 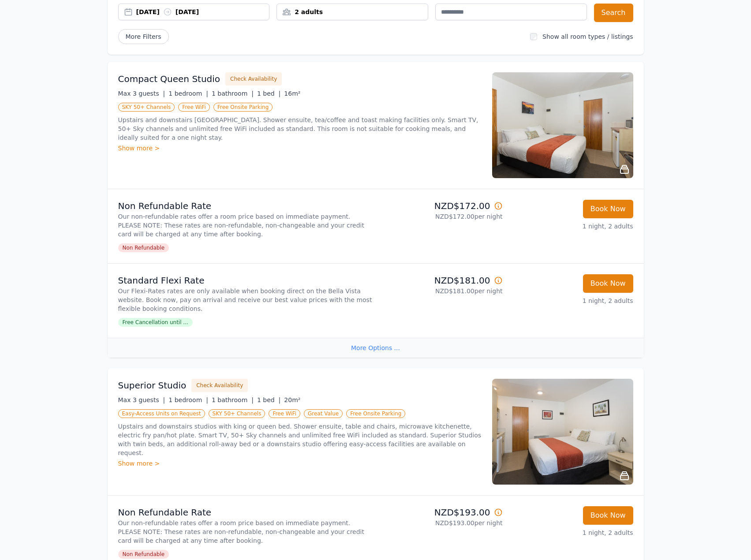 I want to click on p: NZD$172.00, so click(x=441, y=206).